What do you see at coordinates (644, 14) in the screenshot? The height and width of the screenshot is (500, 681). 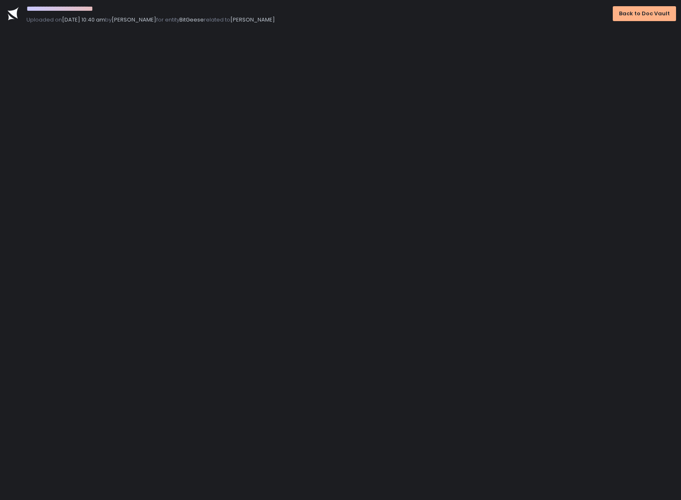 I see `div: Back to Doc Vault` at bounding box center [644, 14].